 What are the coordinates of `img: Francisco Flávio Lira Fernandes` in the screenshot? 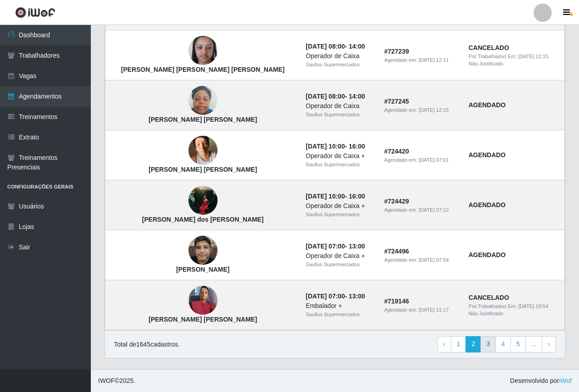 It's located at (203, 250).